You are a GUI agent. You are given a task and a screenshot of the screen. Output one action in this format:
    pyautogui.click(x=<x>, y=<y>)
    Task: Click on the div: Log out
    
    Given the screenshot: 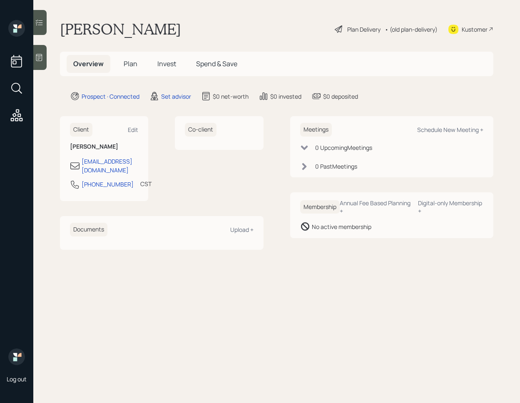 What is the action you would take?
    pyautogui.click(x=17, y=379)
    